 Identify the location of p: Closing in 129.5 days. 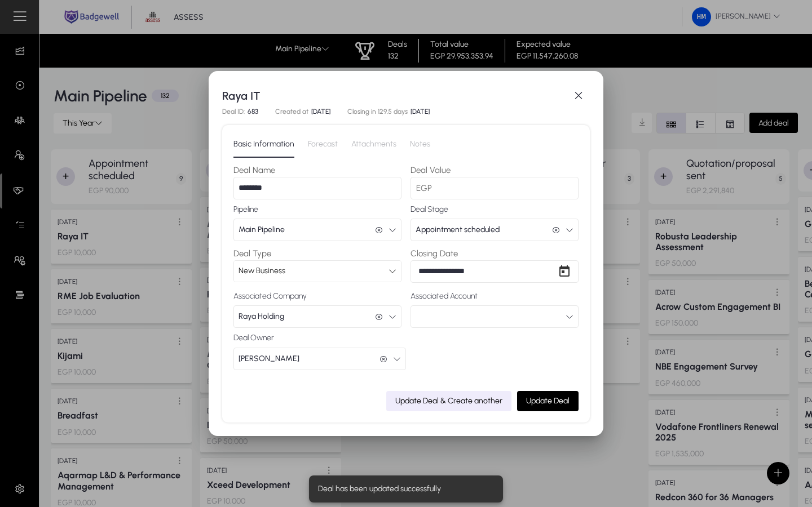
(377, 112).